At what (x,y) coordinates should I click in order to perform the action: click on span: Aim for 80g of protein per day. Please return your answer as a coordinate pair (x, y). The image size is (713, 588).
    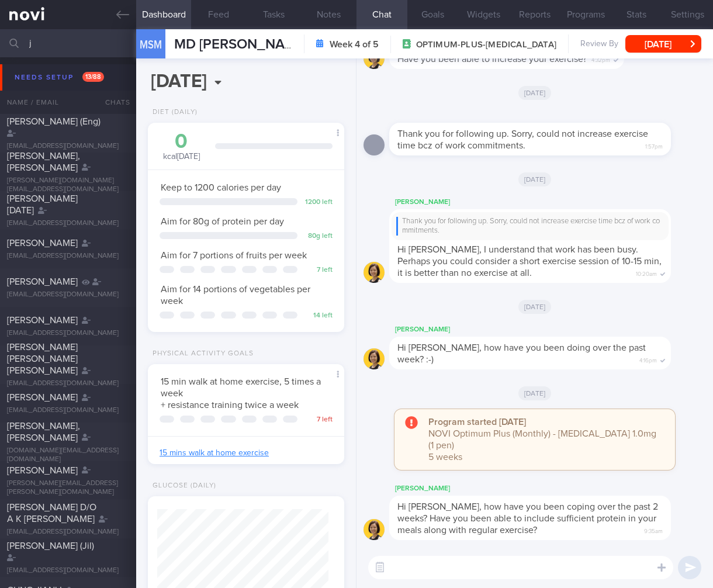
    Looking at the image, I should click on (223, 222).